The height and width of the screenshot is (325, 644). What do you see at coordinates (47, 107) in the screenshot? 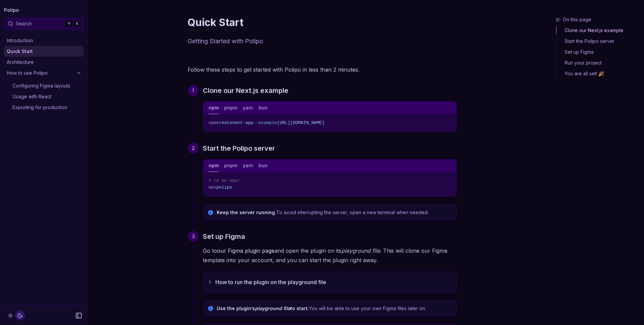
I see `a: Exporting for production` at bounding box center [47, 107].